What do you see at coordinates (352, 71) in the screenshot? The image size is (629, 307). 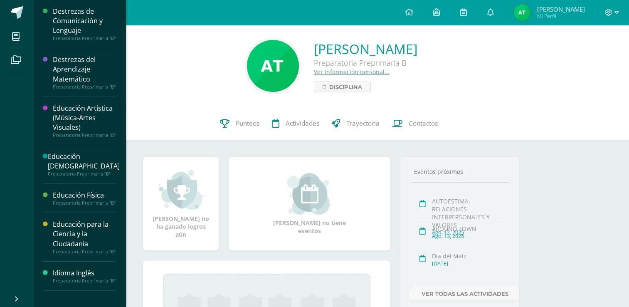 I see `a: Ver información personal...` at bounding box center [352, 71].